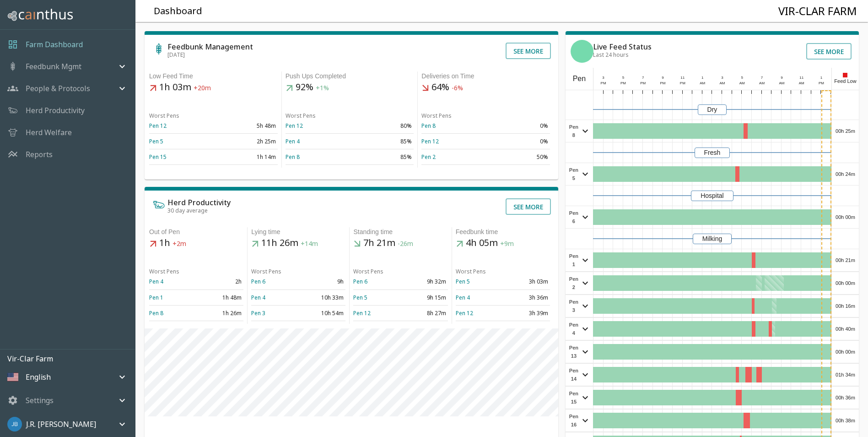  What do you see at coordinates (199, 202) in the screenshot?
I see `h6: Herd Productivity` at bounding box center [199, 202].